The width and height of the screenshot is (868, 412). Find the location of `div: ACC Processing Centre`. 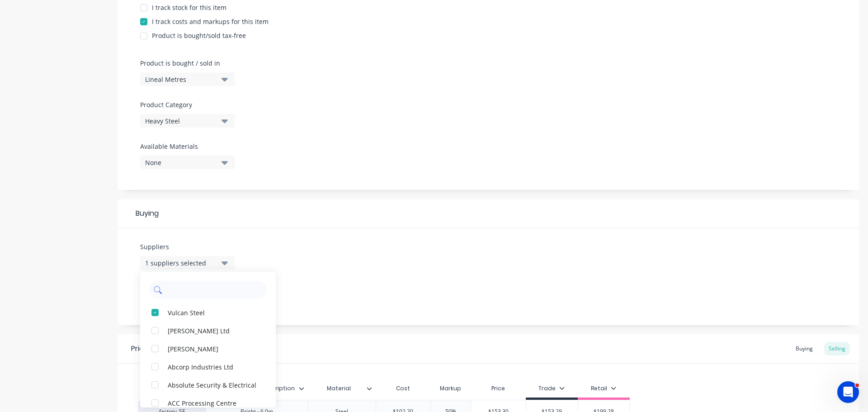

div: ACC Processing Centre is located at coordinates (213, 402).